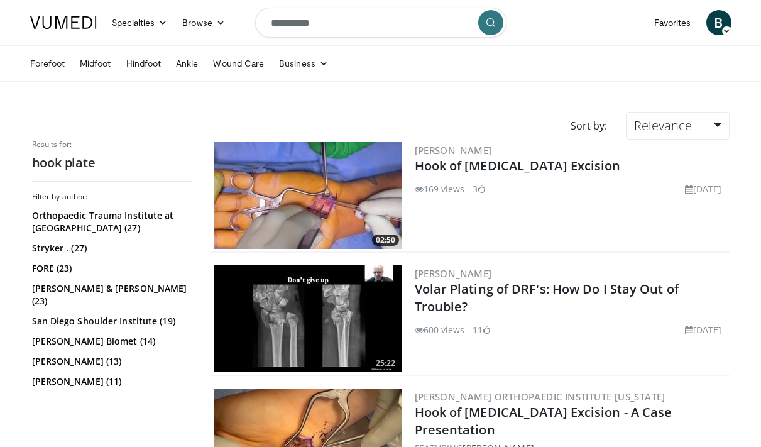 This screenshot has width=761, height=447. What do you see at coordinates (547, 297) in the screenshot?
I see `a: Volar Plating of DRF's: How Do I Stay Out of Trouble?` at bounding box center [547, 297].